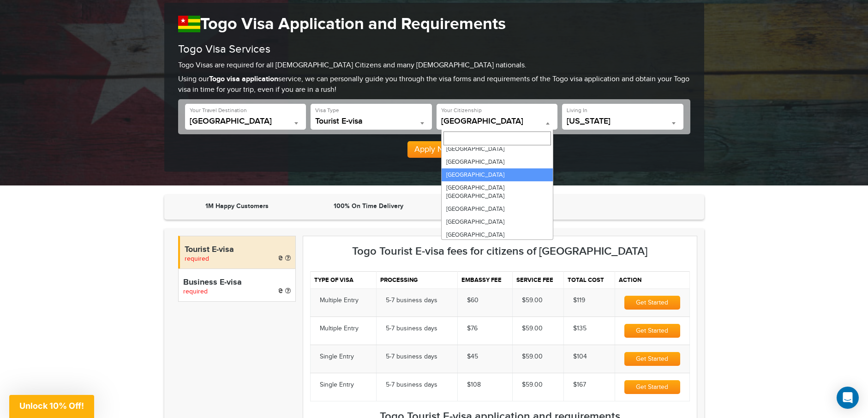  What do you see at coordinates (417, 280) in the screenshot?
I see `th: Processing` at bounding box center [417, 280].